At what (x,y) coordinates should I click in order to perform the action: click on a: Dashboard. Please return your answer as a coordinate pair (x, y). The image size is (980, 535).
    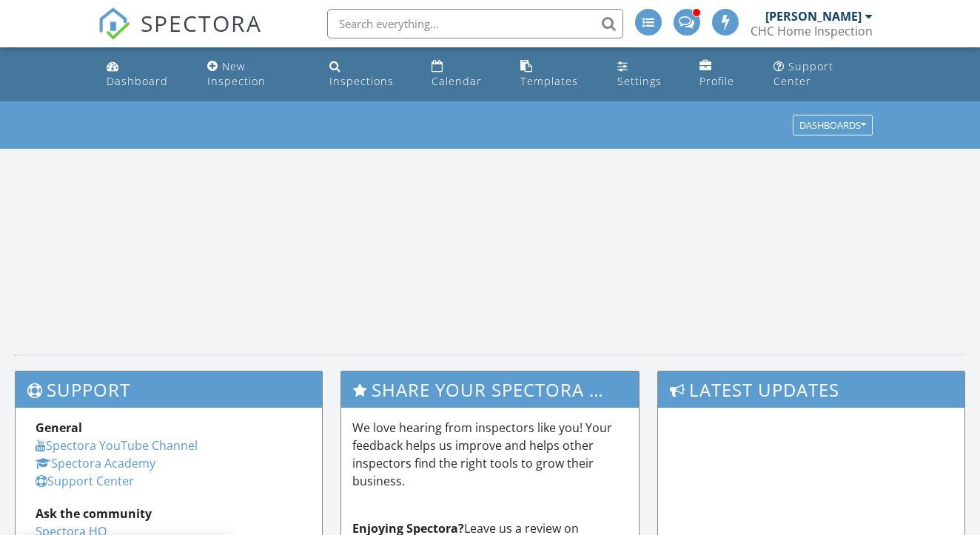
    Looking at the image, I should click on (145, 74).